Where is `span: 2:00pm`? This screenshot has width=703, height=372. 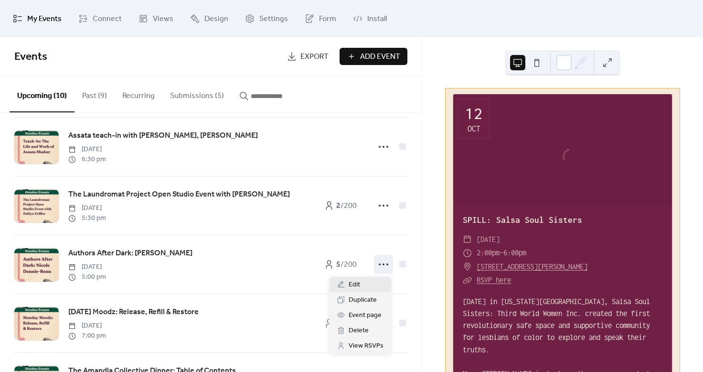 span: 2:00pm is located at coordinates (488, 253).